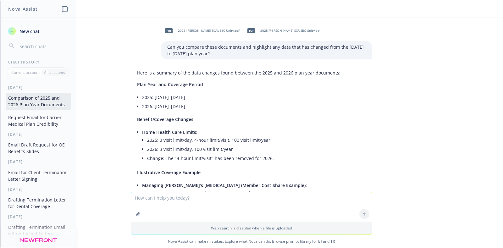 The width and height of the screenshot is (503, 248). Describe the element at coordinates (165, 119) in the screenshot. I see `span: Benefit/Coverage Changes` at that location.